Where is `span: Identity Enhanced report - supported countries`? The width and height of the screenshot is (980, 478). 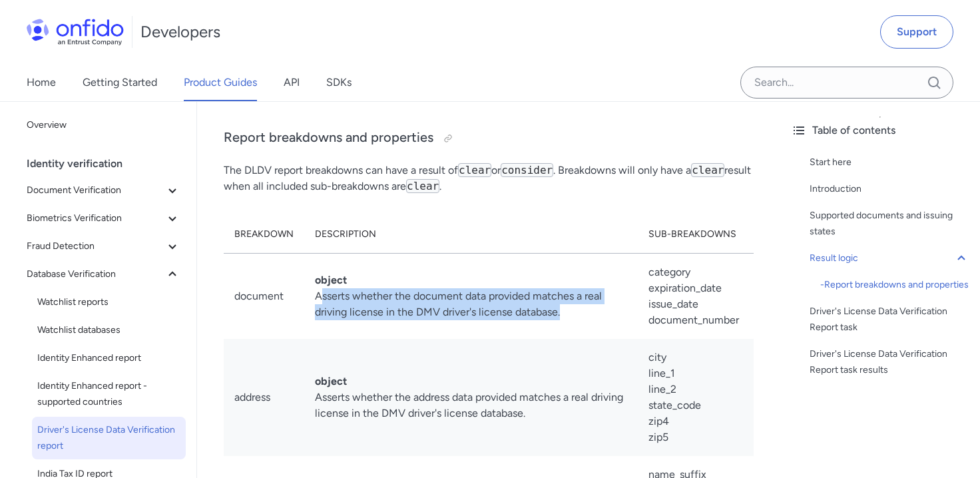
span: Identity Enhanced report - supported countries is located at coordinates (108, 394).